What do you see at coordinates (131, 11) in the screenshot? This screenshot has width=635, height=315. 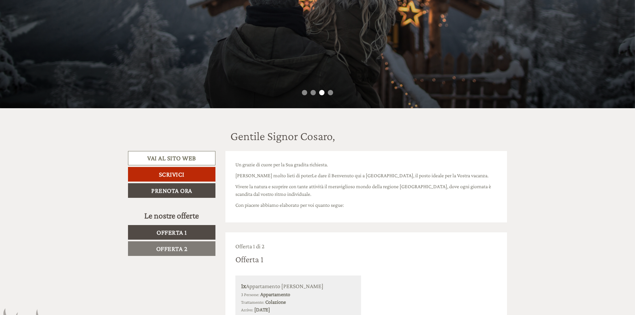 I see `div: martedì` at bounding box center [131, 11].